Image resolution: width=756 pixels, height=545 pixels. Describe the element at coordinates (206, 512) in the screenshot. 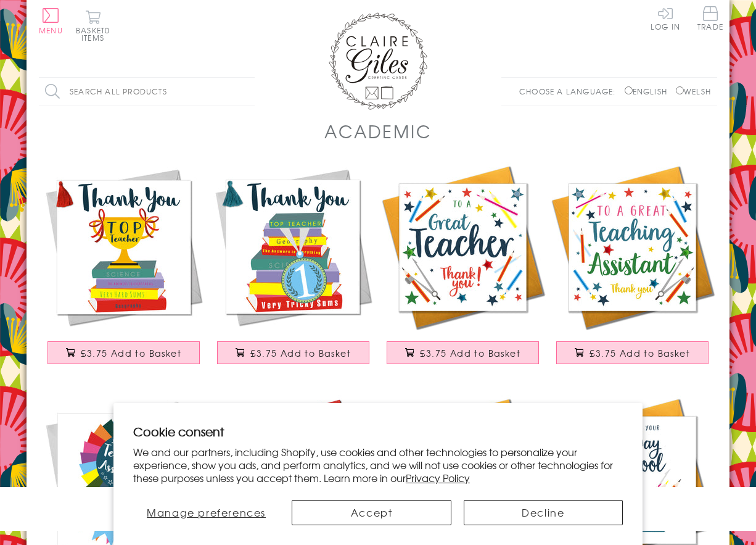

I see `button: Manage preferences` at that location.